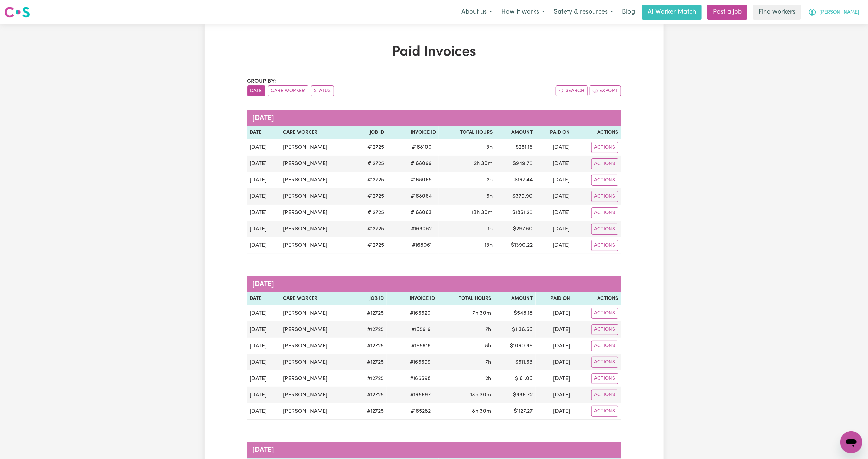 This screenshot has height=459, width=868. I want to click on th: Job ID, so click(370, 299).